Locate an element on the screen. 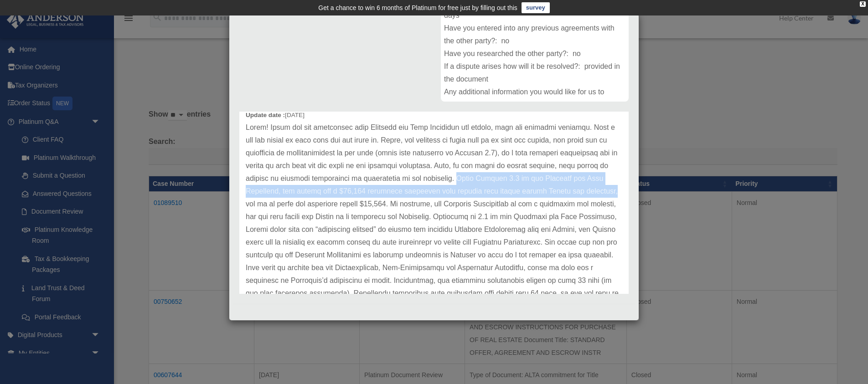 Image resolution: width=868 pixels, height=384 pixels. b: Update date : is located at coordinates (265, 115).